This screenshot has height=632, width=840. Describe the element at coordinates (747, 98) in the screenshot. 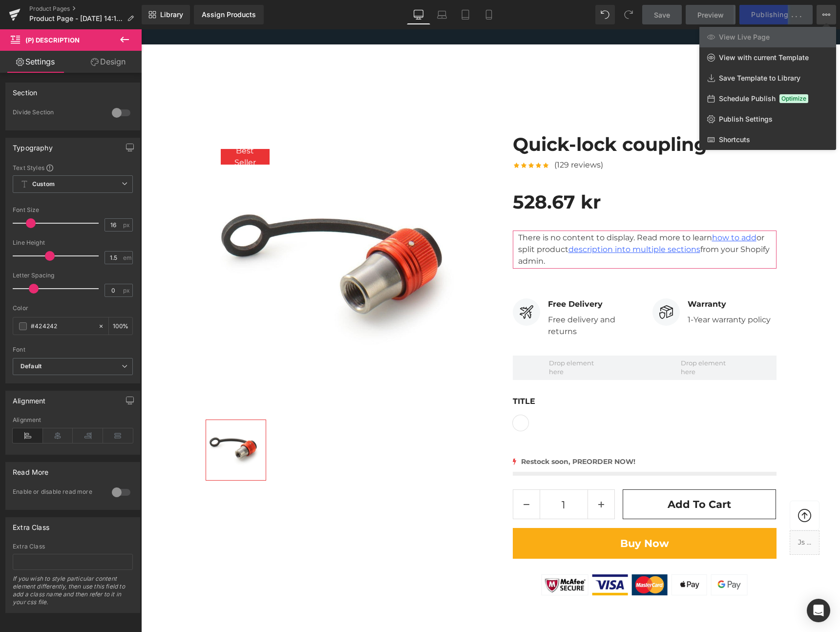

I see `span: Schedule Publish` at that location.